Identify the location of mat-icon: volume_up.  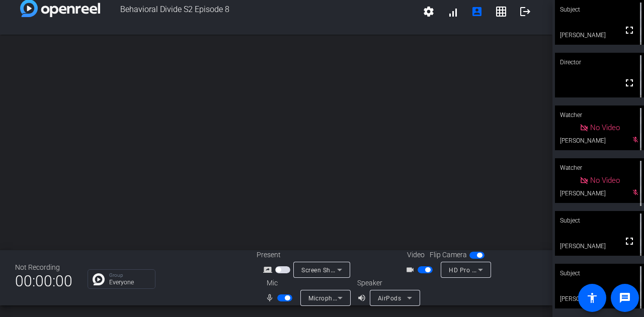
(363, 298).